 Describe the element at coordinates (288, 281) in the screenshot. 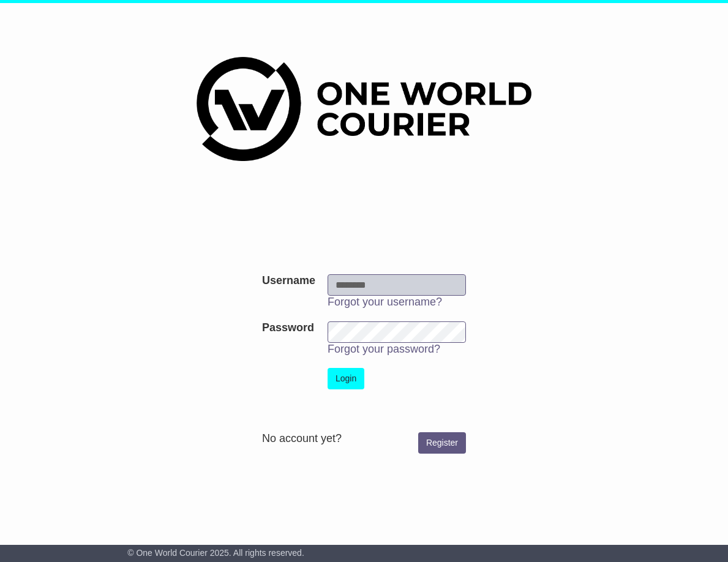

I see `label: Username` at that location.